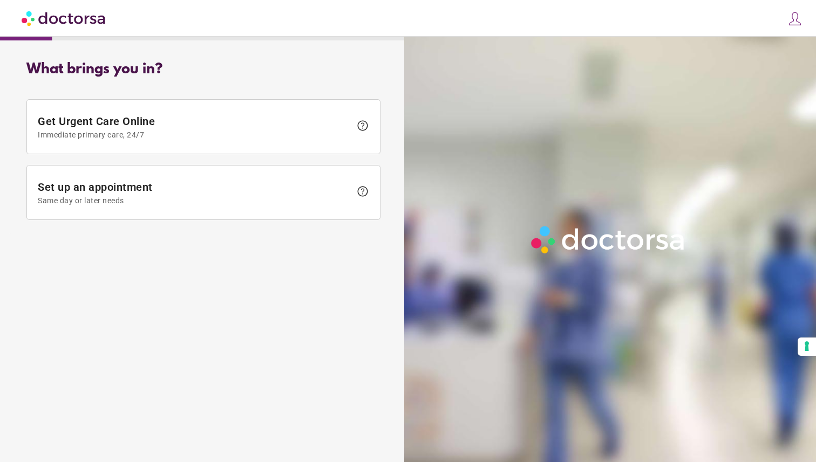 The image size is (816, 462). What do you see at coordinates (194, 201) in the screenshot?
I see `span: Same day or later needs` at bounding box center [194, 201].